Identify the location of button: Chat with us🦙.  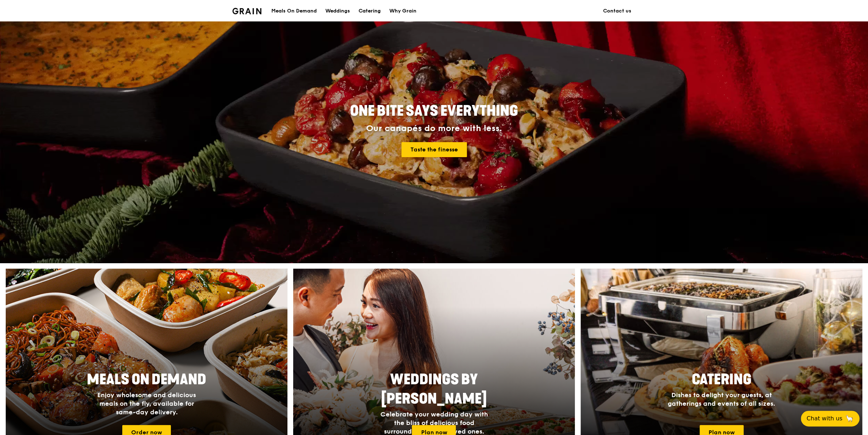
(830, 418).